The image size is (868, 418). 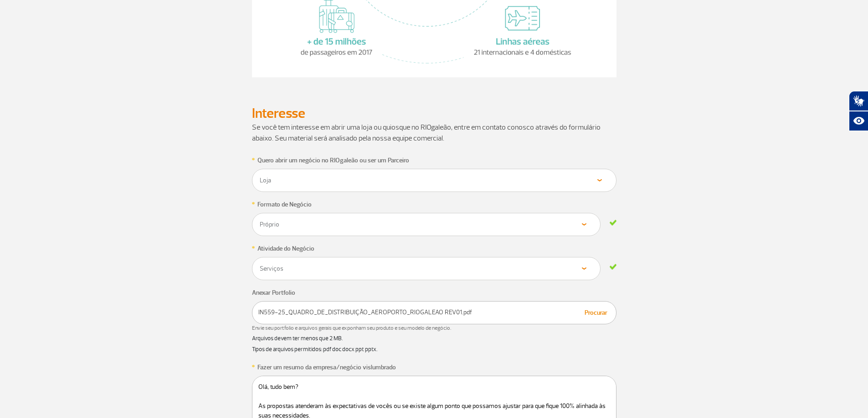 What do you see at coordinates (434, 328) in the screenshot?
I see `span: Envie seu portfolio e arquivos gerais que exponham seu produto e seu modelo de negócio.` at bounding box center [434, 328].